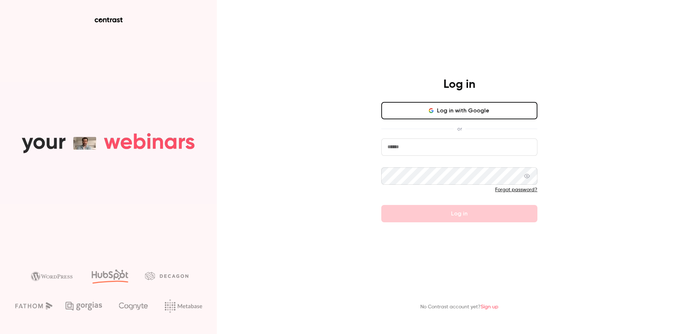  What do you see at coordinates (459, 85) in the screenshot?
I see `h4: Log in` at bounding box center [459, 85].